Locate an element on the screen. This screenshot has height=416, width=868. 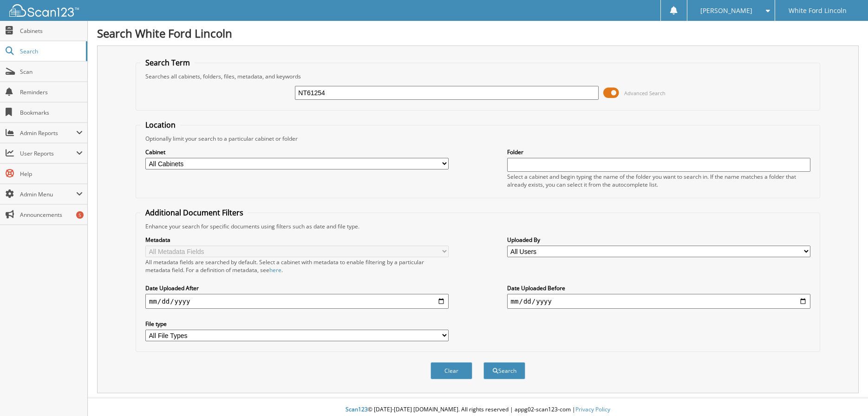
div: Select a cabinet and begin typing the name of the folder you want to search in. If the name match... is located at coordinates (658, 181).